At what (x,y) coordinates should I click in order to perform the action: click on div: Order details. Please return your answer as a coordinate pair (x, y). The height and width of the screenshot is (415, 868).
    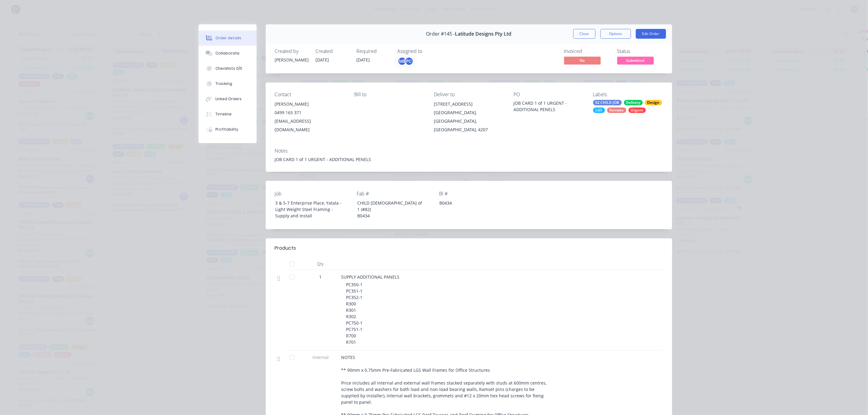
    Looking at the image, I should click on (228, 38).